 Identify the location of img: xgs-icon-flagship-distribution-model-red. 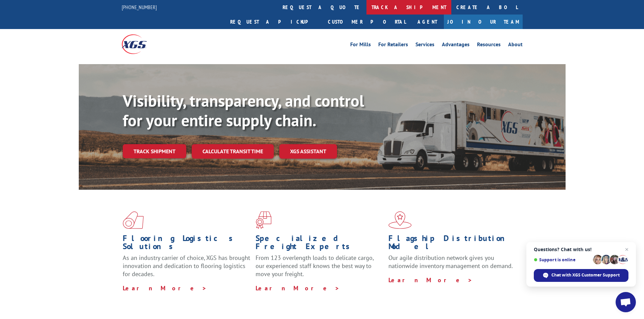
(400, 220).